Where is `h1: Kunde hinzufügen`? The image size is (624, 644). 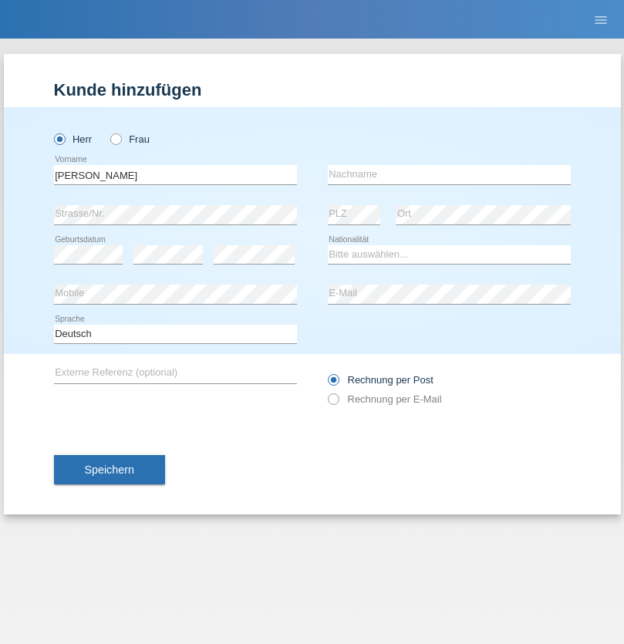 h1: Kunde hinzufügen is located at coordinates (312, 90).